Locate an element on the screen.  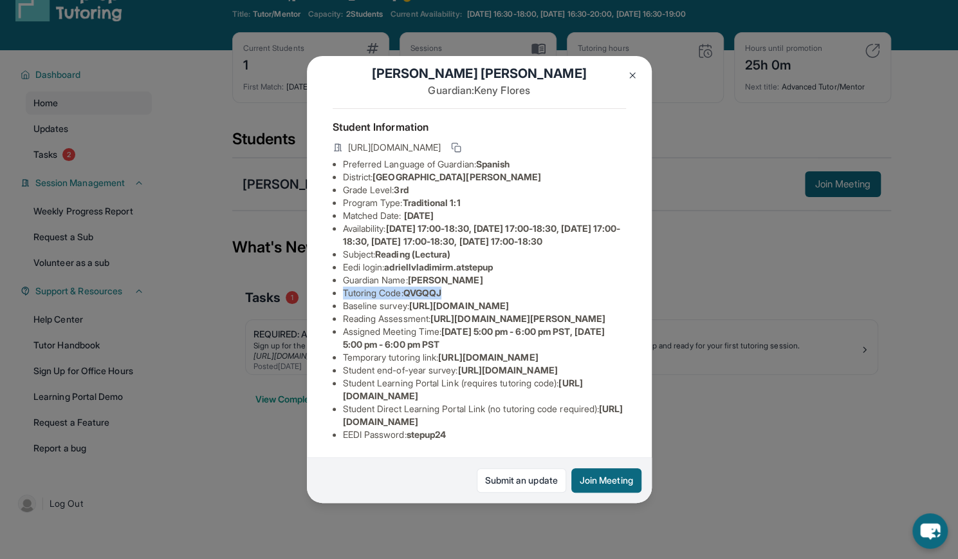
a: Submit an update is located at coordinates (521, 480).